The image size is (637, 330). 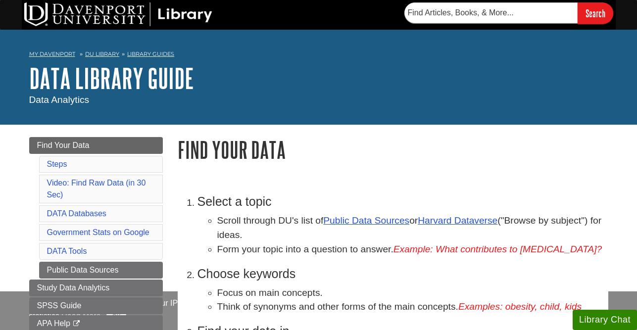 What do you see at coordinates (413, 250) in the screenshot?
I see `li: Form your topic into a question to answer.` at bounding box center [413, 250].